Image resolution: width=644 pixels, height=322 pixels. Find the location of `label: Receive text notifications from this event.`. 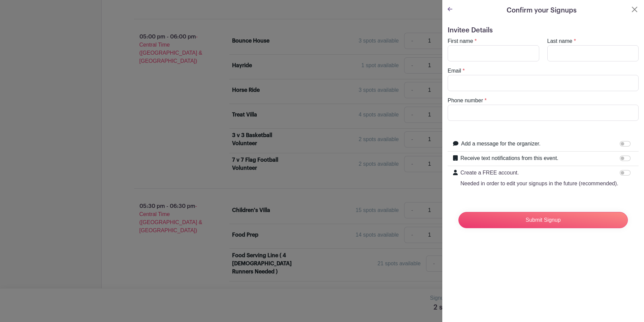

label: Receive text notifications from this event. is located at coordinates (509, 158).